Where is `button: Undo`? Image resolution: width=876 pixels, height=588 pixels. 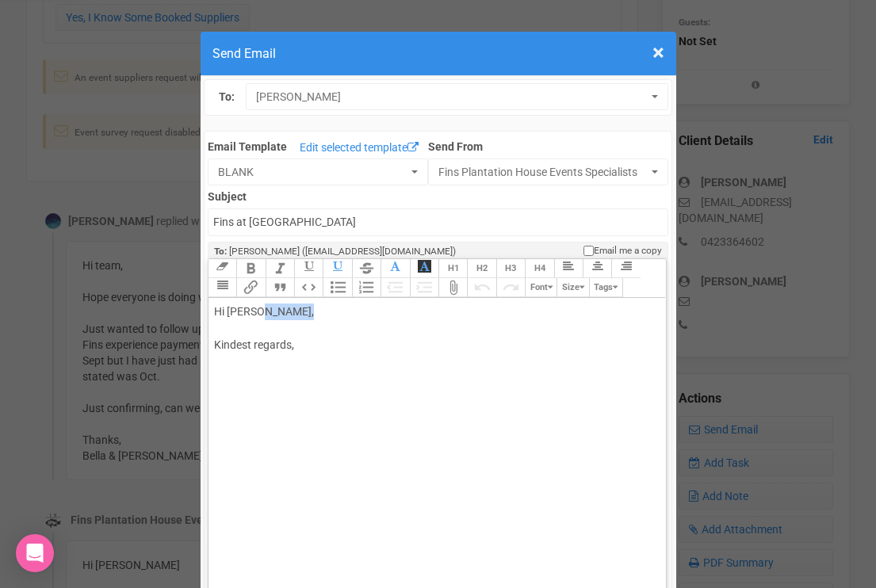 button: Undo is located at coordinates (481, 288).